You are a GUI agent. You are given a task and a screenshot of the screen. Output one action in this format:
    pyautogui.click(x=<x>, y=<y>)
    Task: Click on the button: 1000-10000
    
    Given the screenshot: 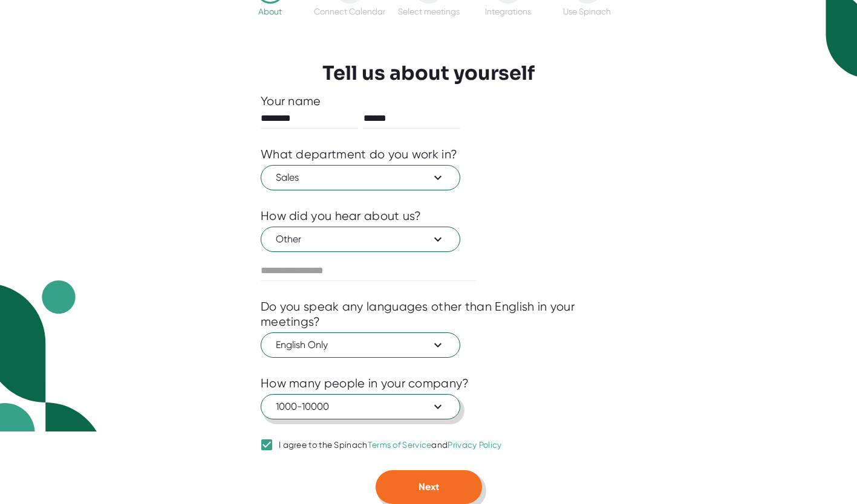 What is the action you would take?
    pyautogui.click(x=361, y=407)
    